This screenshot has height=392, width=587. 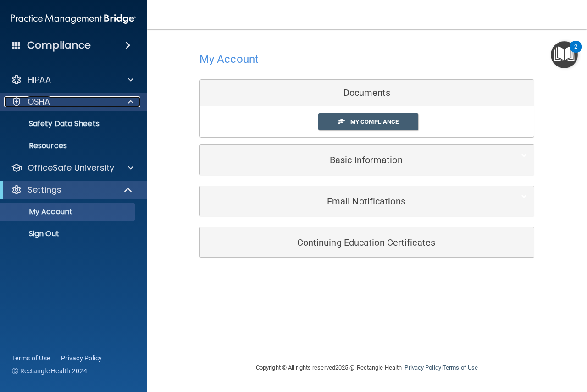 What do you see at coordinates (68, 212) in the screenshot?
I see `p: My Account` at bounding box center [68, 212].